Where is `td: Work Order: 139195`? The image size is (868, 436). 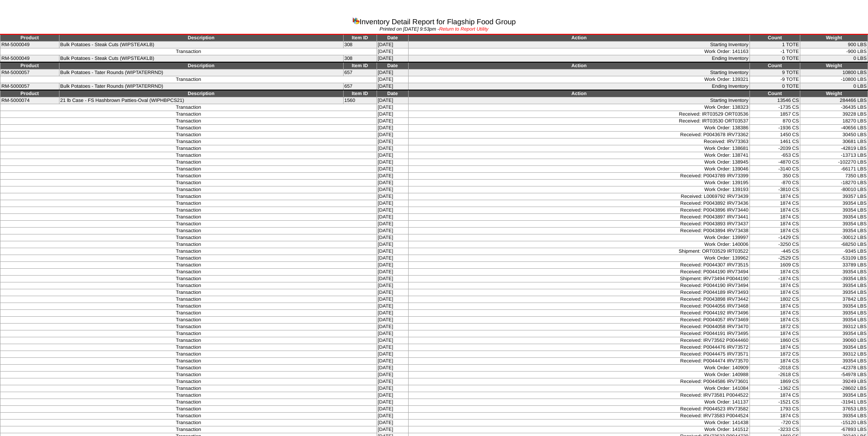 td: Work Order: 139195 is located at coordinates (580, 183).